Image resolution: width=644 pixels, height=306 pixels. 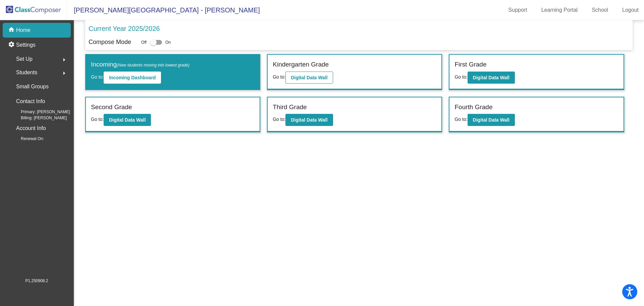 What do you see at coordinates (153, 65) in the screenshot?
I see `span: (New students moving into lowest grade)` at bounding box center [153, 65].